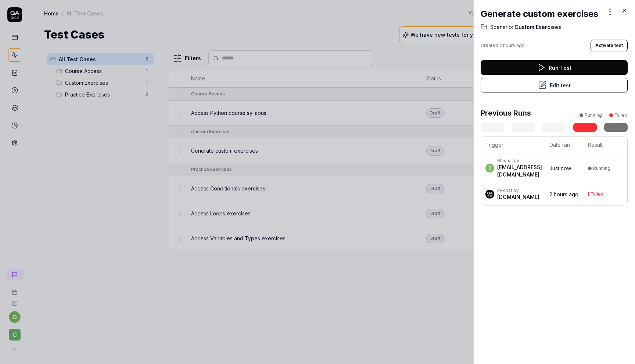 This screenshot has width=635, height=364. I want to click on span: Custom Exercises, so click(537, 27).